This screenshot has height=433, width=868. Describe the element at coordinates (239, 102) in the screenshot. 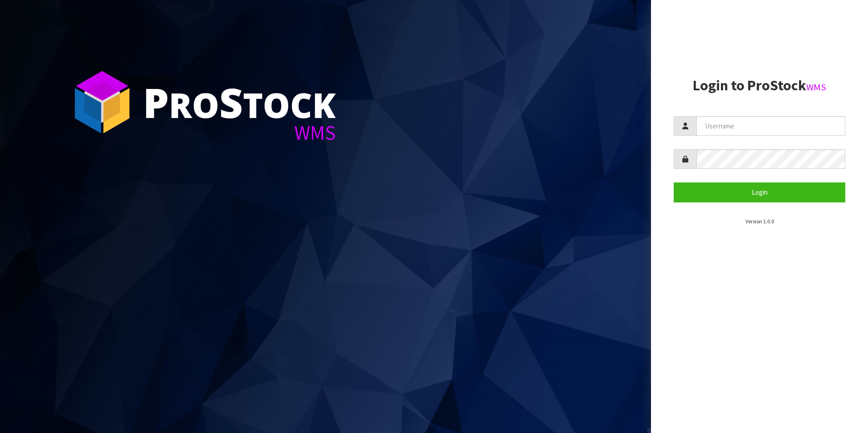

I see `div: ro tock` at that location.